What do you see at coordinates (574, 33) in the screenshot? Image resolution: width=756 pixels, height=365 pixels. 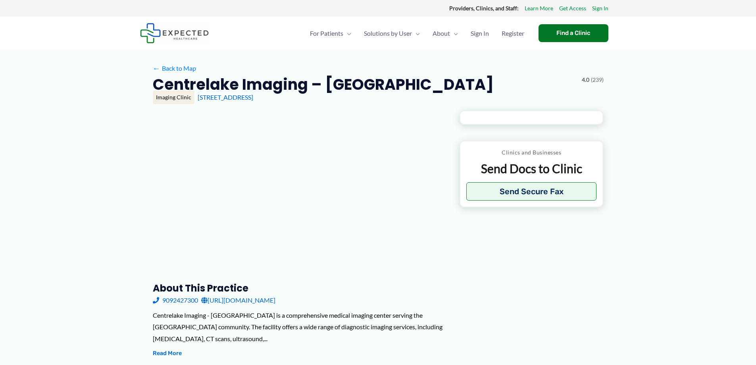 I see `div: Find a Clinic` at bounding box center [574, 33].